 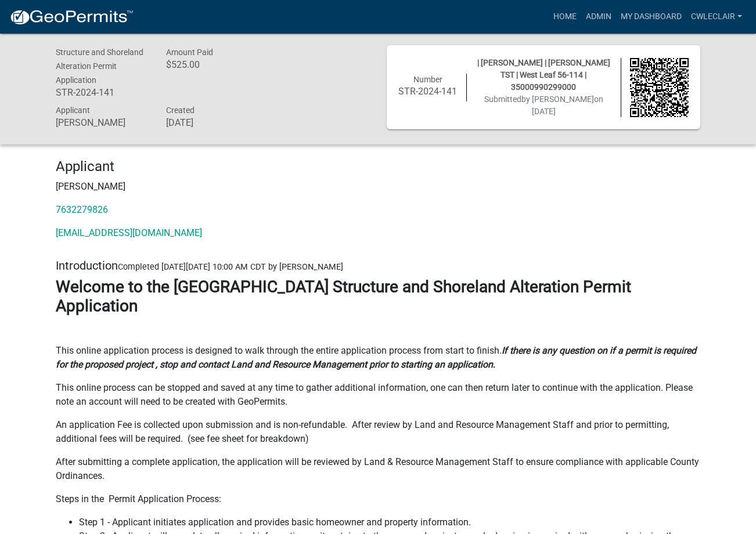 I want to click on span: Number, so click(x=428, y=80).